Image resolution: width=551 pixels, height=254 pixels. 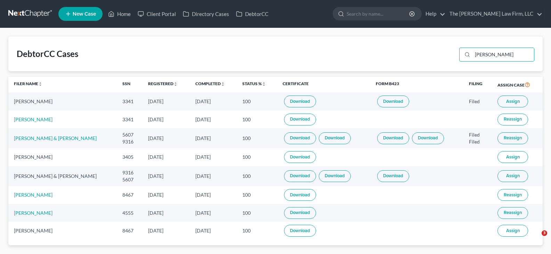 What do you see at coordinates (130, 85) in the screenshot?
I see `th: SSN` at bounding box center [130, 85].